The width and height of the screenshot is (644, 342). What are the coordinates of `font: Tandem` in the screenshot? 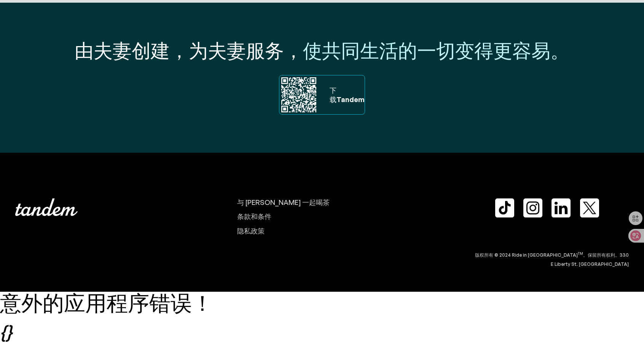 It's located at (351, 99).